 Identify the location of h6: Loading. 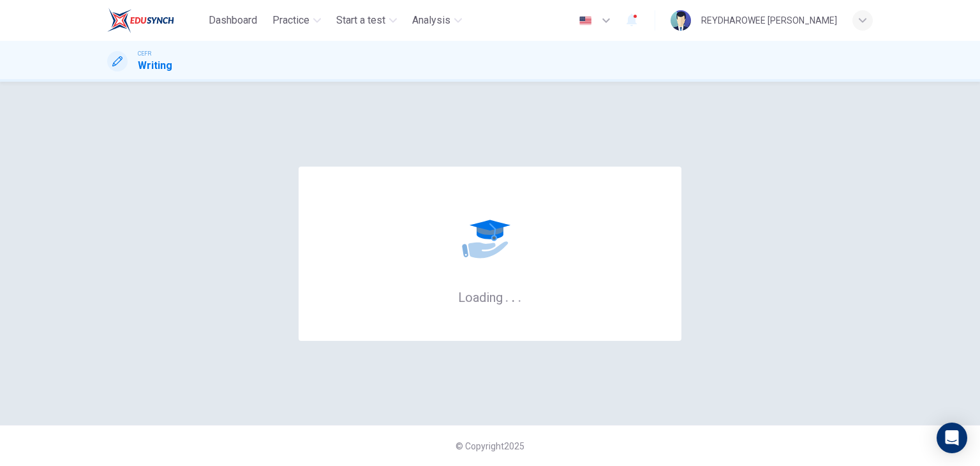
(490, 296).